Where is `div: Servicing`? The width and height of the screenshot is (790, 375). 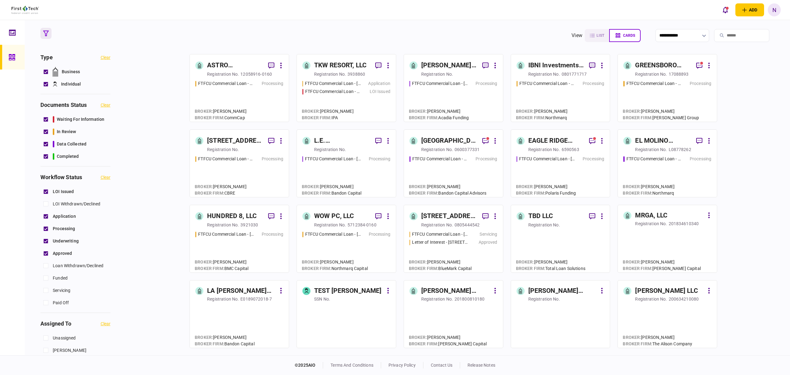
div: Servicing is located at coordinates (488, 234).